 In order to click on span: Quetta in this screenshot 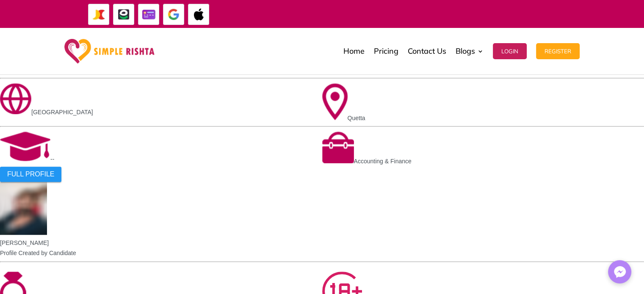, I will do `click(356, 118)`.